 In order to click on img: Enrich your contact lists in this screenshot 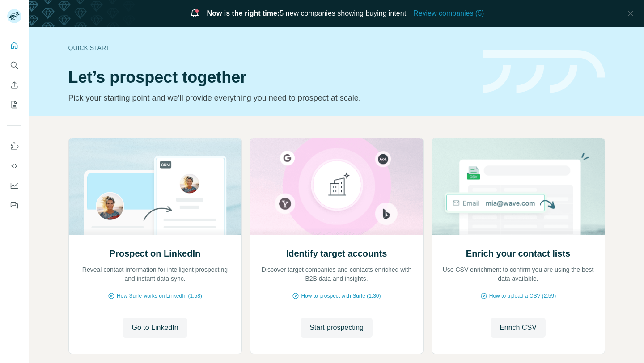, I will do `click(518, 186)`.